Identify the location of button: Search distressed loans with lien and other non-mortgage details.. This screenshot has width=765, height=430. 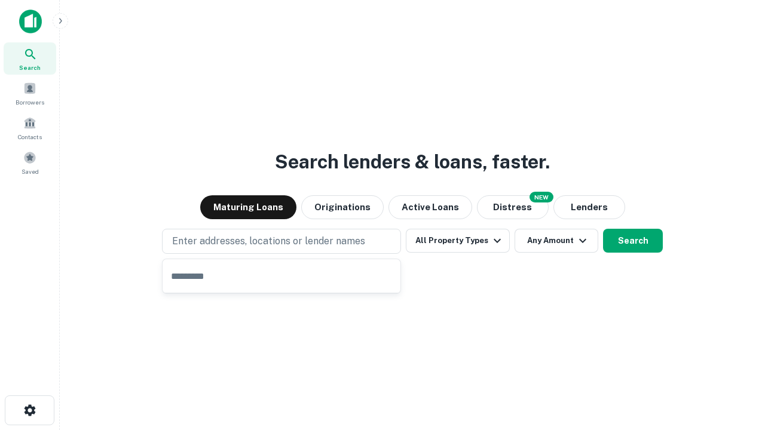
(513, 207).